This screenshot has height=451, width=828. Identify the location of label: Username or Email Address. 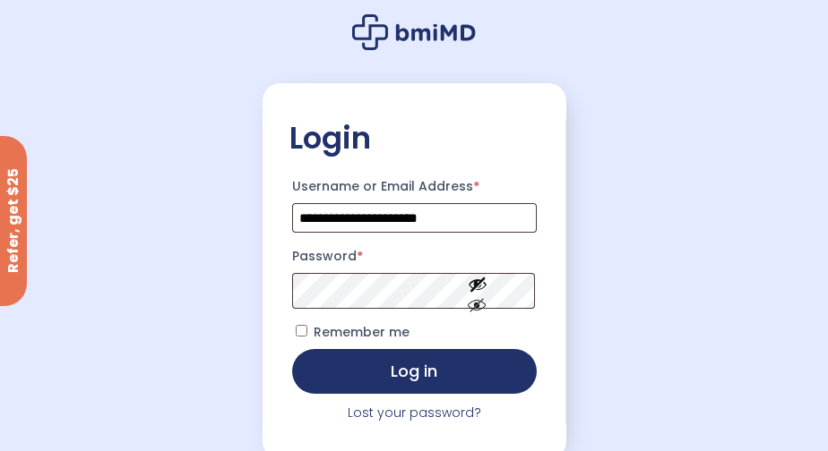
(414, 186).